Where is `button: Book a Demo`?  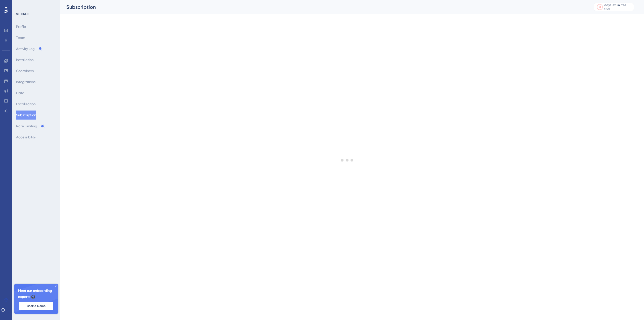
button: Book a Demo is located at coordinates (36, 306).